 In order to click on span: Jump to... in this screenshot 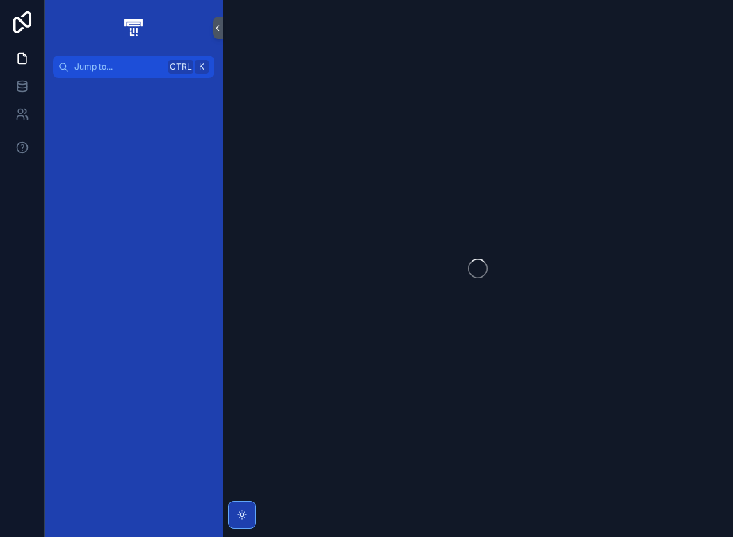, I will do `click(118, 67)`.